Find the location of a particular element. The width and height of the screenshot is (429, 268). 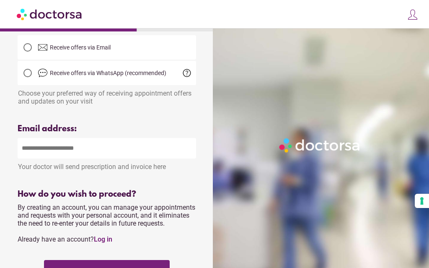

img: Doctorsa.com is located at coordinates (50, 14).